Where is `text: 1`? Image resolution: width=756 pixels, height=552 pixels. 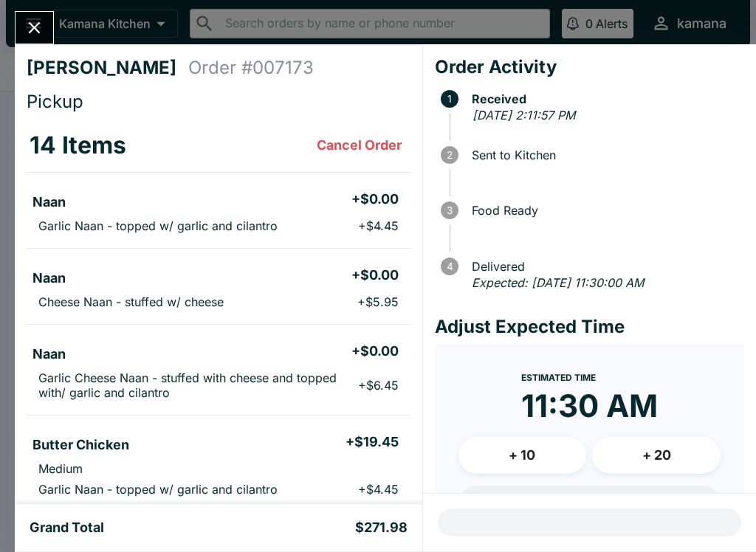 text: 1 is located at coordinates (450, 99).